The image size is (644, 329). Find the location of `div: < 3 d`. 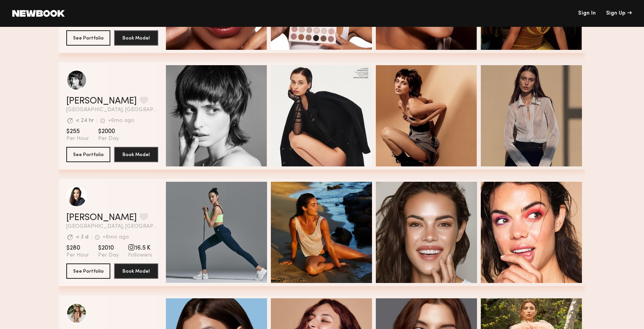

div: < 3 d is located at coordinates (82, 237).